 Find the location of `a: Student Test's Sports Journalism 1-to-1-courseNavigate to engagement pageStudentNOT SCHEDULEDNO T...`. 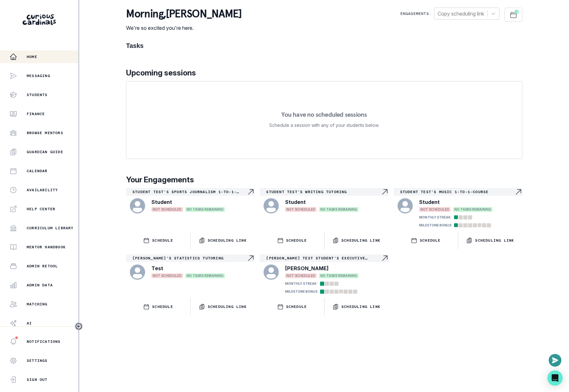

a: Student Test's Sports Journalism 1-to-1-courseNavigate to engagement pageStudentNOT SCHEDULEDNO T... is located at coordinates (190, 201).